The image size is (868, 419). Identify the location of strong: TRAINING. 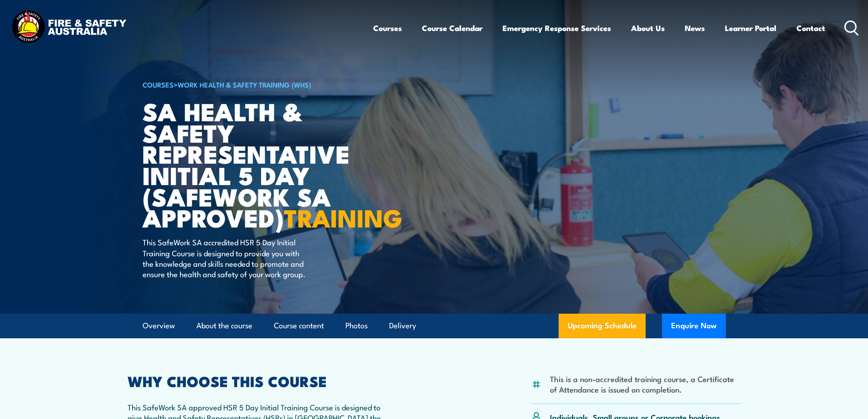
(343, 216).